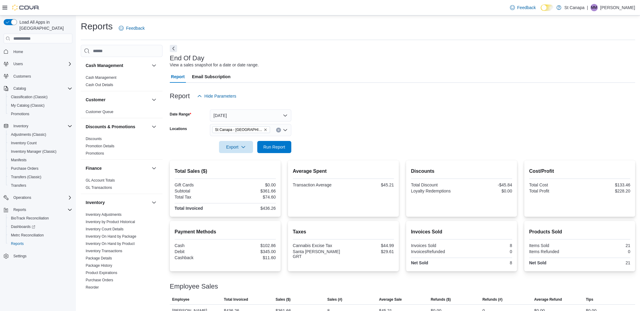 This screenshot has height=311, width=640. What do you see at coordinates (236, 300) in the screenshot?
I see `span: Total Invoiced` at bounding box center [236, 300].